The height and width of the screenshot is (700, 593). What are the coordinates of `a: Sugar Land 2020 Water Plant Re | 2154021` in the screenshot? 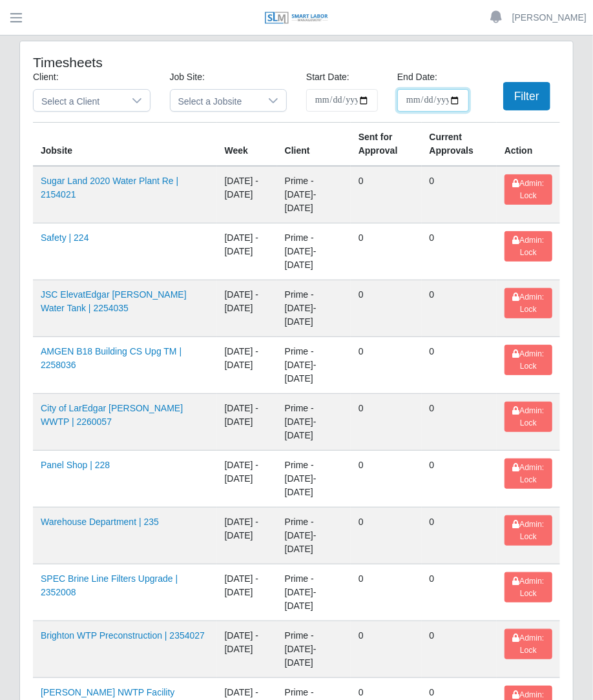 It's located at (109, 188).